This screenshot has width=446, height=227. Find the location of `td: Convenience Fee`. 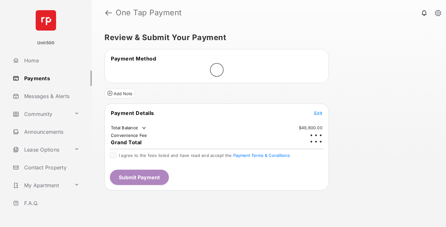

td: Convenience Fee is located at coordinates (129, 136).